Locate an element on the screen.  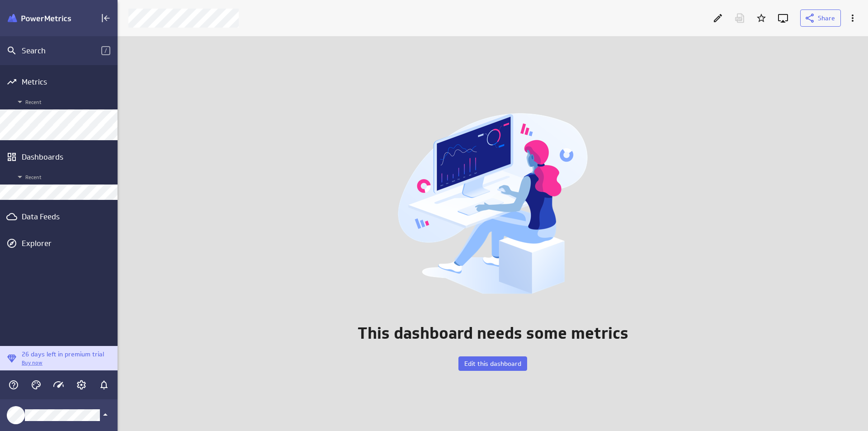
div: Metrics is located at coordinates (59, 82).